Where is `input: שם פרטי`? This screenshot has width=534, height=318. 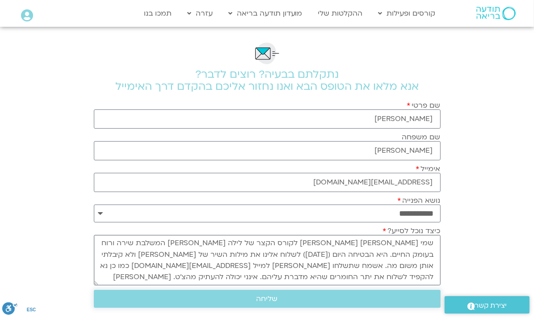 input: שם פרטי is located at coordinates (267, 119).